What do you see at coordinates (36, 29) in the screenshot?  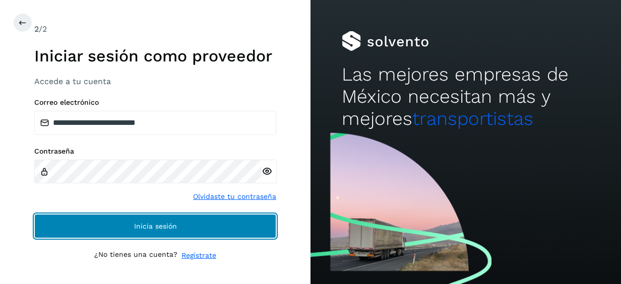 I see `span: 2` at bounding box center [36, 29].